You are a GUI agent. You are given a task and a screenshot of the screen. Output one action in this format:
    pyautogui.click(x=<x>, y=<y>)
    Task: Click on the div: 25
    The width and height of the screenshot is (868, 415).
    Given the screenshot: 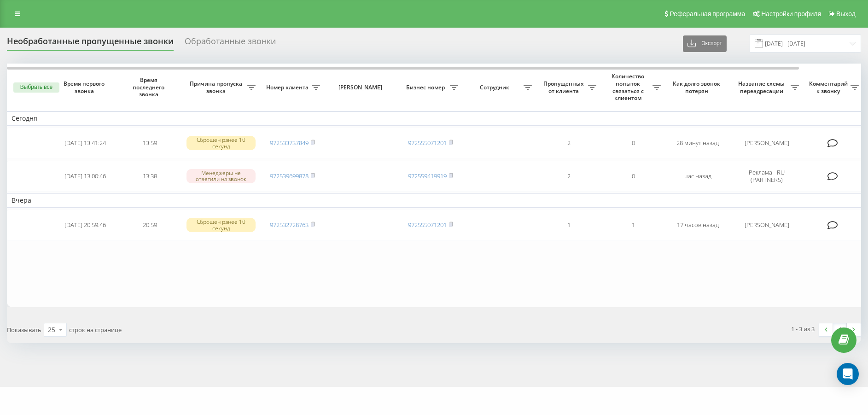 What is the action you would take?
    pyautogui.click(x=52, y=330)
    